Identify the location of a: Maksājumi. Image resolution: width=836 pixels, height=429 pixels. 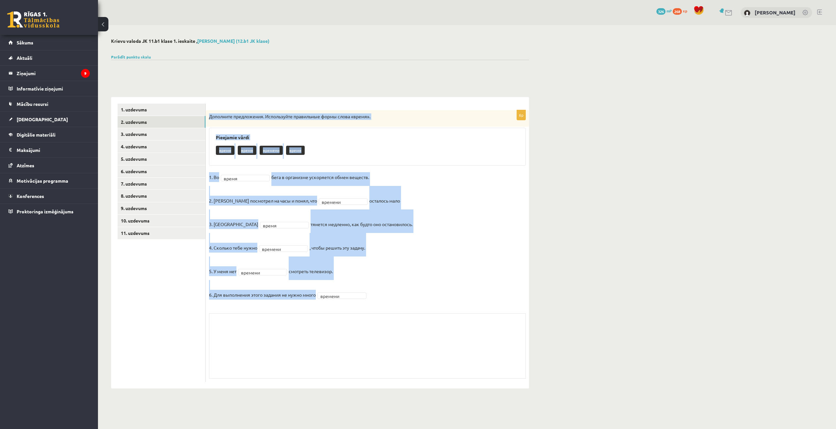
(49, 150).